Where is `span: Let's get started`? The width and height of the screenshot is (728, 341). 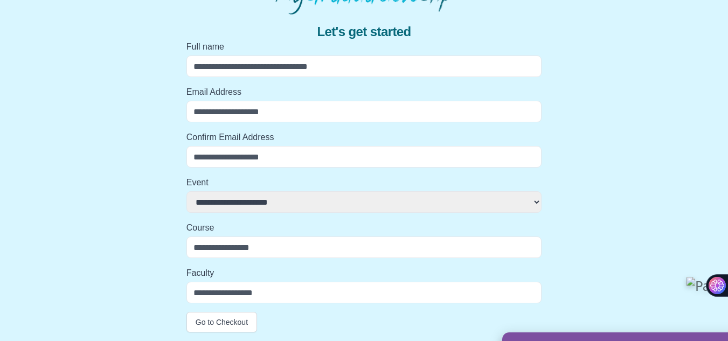
span: Let's get started is located at coordinates (364, 32).